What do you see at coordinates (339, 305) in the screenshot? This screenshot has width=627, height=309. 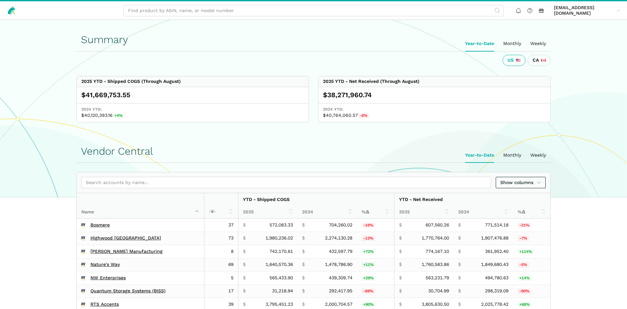 I see `span: 2,000,704.57` at bounding box center [339, 305].